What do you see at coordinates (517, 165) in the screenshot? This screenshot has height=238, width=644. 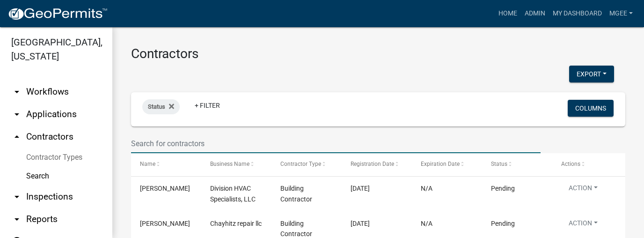 I see `datatable-header-cell: Status` at bounding box center [517, 165].